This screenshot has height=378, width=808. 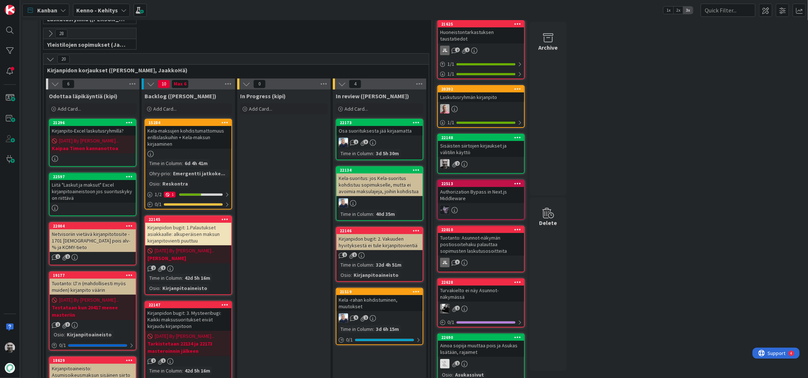 What do you see at coordinates (188, 316) in the screenshot?
I see `div: 22147Kirjanpidon bugit: 3. Mysteeribugi: Kaikki maksusuoritukset eivät kirjaudu kirjanpitoon` at bounding box center [188, 316].